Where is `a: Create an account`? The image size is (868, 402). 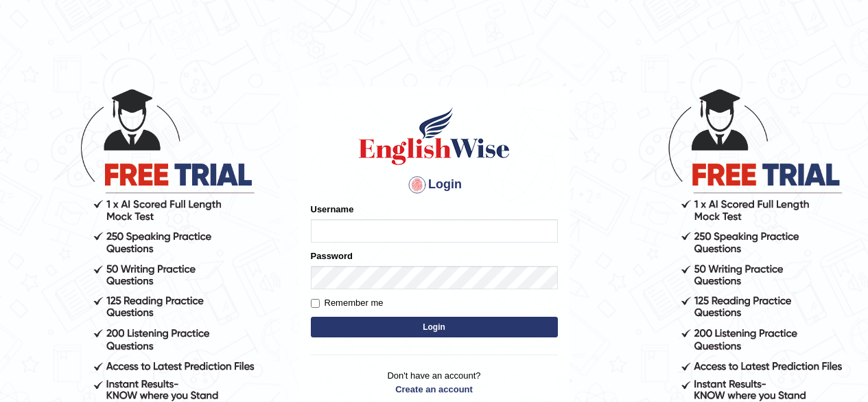
a: Create an account is located at coordinates (434, 389).